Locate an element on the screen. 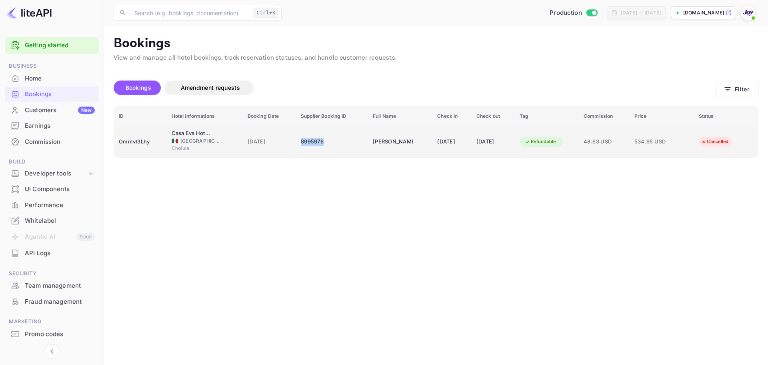 The width and height of the screenshot is (768, 365). p: View and manage all hotel bookings, track reservation statuses, and handle customer requests. is located at coordinates (436, 58).